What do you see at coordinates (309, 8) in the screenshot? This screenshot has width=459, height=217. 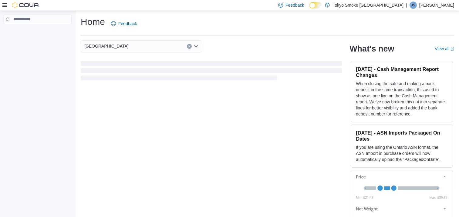 I see `span: Dark Mode` at bounding box center [309, 8].